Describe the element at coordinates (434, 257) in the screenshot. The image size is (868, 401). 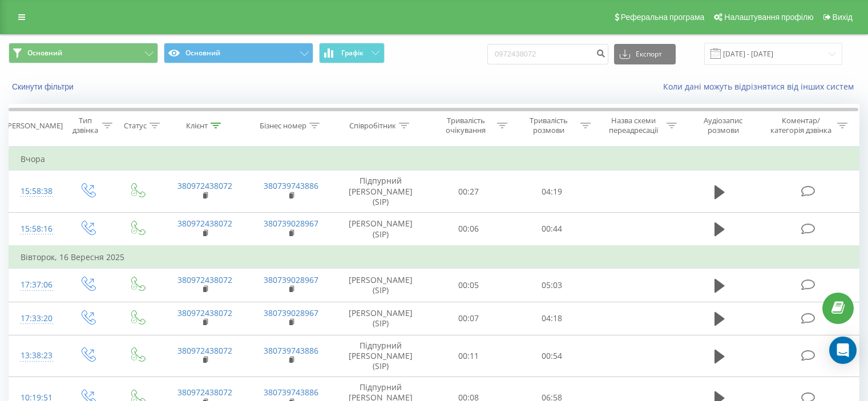
I see `td: Вівторок, 16 Вересня 2025` at that location.